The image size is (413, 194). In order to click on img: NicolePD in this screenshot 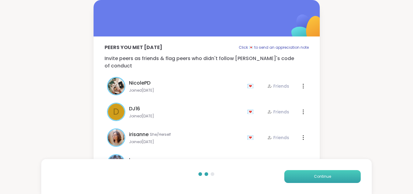, I will do `click(116, 86)`.